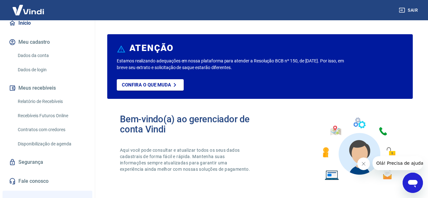 This screenshot has width=428, height=198. What do you see at coordinates (47, 88) in the screenshot?
I see `button: Meus recebíveis` at bounding box center [47, 88].